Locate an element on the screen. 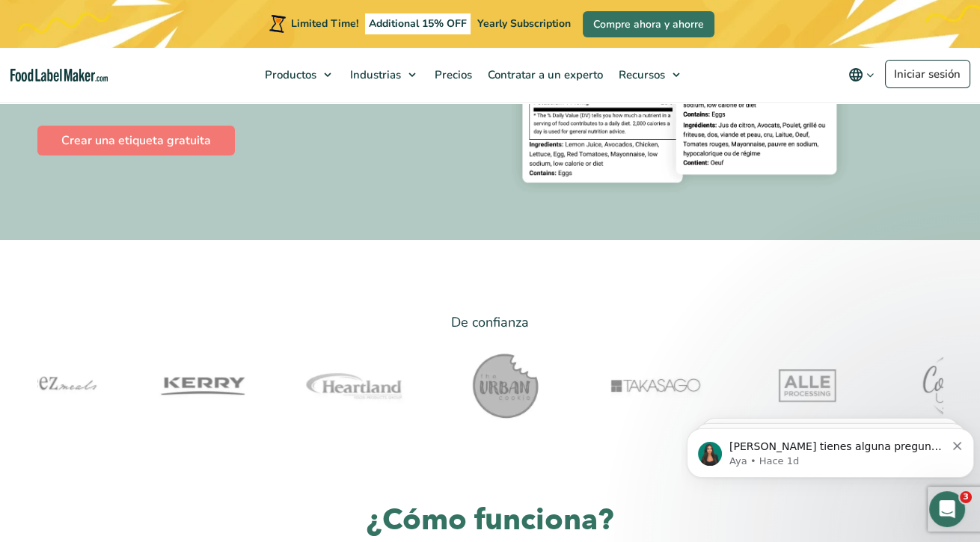 The height and width of the screenshot is (542, 980). a: Precios is located at coordinates (452, 75).